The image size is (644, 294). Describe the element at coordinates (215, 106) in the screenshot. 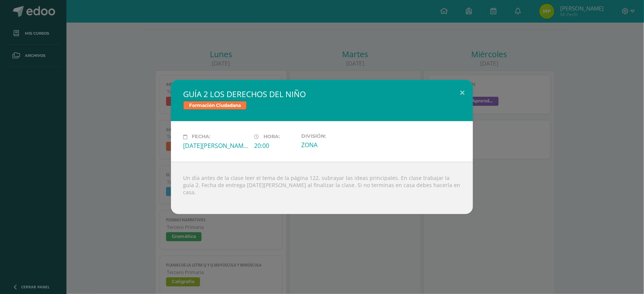

I see `span: Formación Ciudadana` at that location.